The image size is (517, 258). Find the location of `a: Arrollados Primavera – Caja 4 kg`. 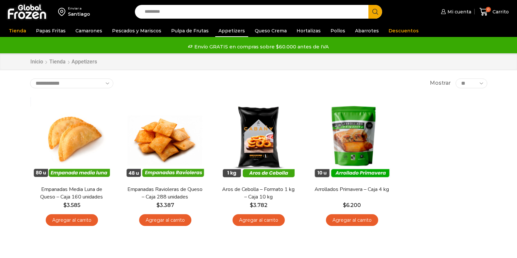

a: Arrollados Primavera – Caja 4 kg is located at coordinates (352, 189).